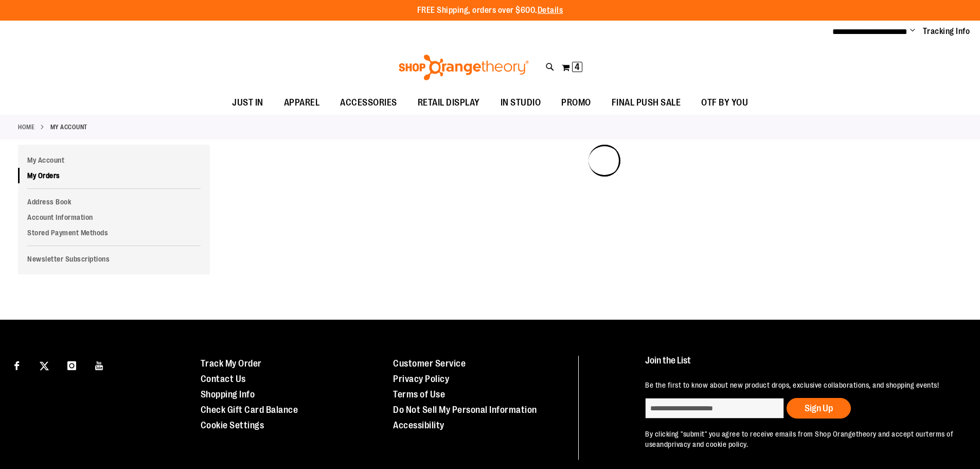 Image resolution: width=980 pixels, height=469 pixels. Describe the element at coordinates (463, 67) in the screenshot. I see `img: Shop Orangetheory` at that location.